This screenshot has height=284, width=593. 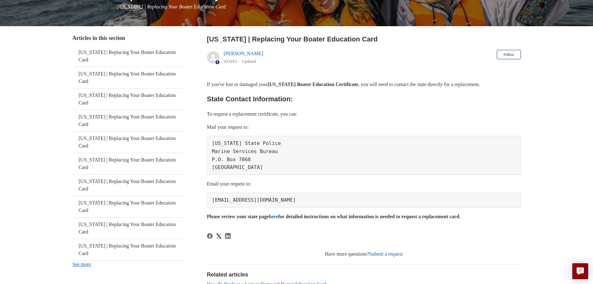 I want to click on a: Submit a request, so click(x=386, y=254).